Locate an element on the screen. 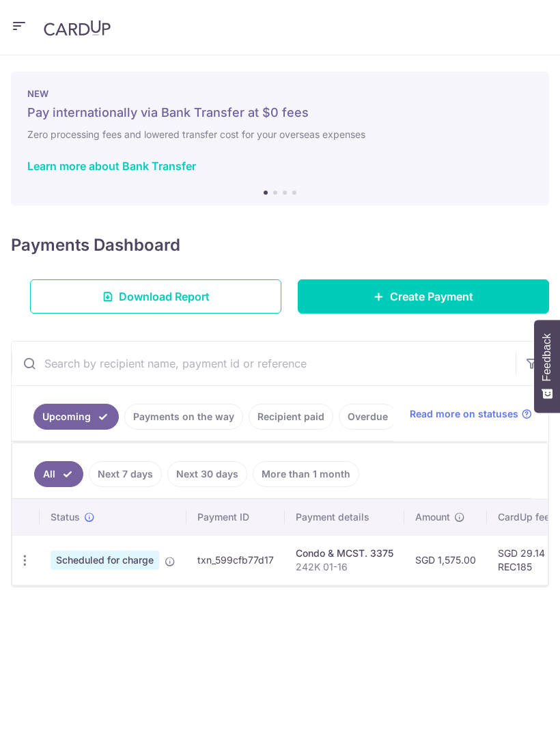 The height and width of the screenshot is (733, 560). p: 242K 01-16 is located at coordinates (344, 567).